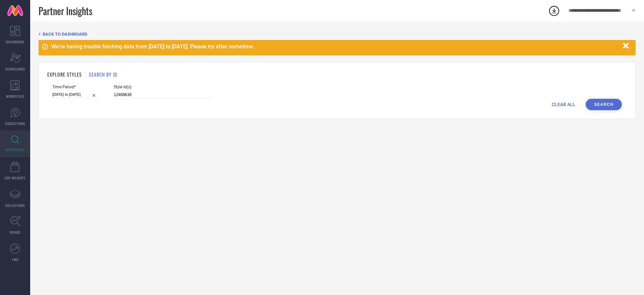 This screenshot has height=295, width=644. I want to click on span: CDC INSIGHTS, so click(15, 177).